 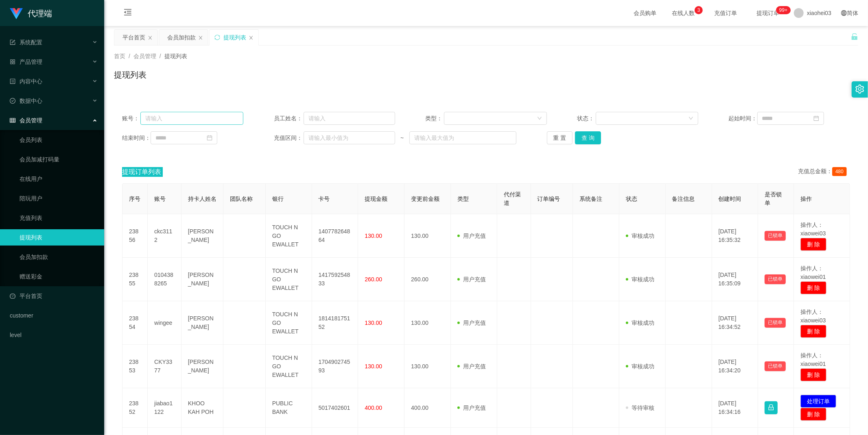 What do you see at coordinates (235, 38) in the screenshot?
I see `div: 提现列表` at bounding box center [235, 38].